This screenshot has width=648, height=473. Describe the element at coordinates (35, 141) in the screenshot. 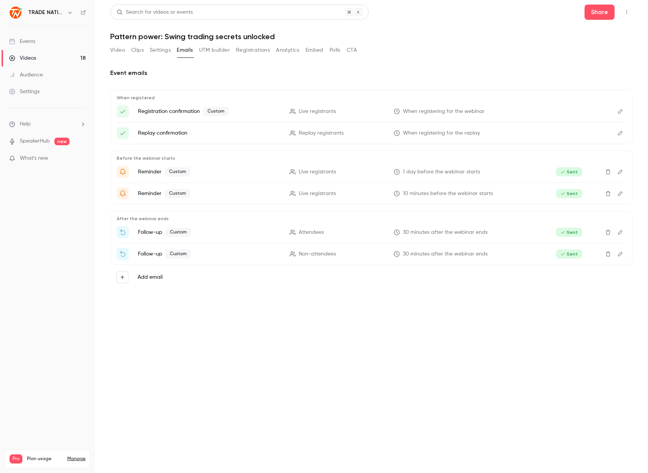

I see `a: SpeakerHub` at that location.